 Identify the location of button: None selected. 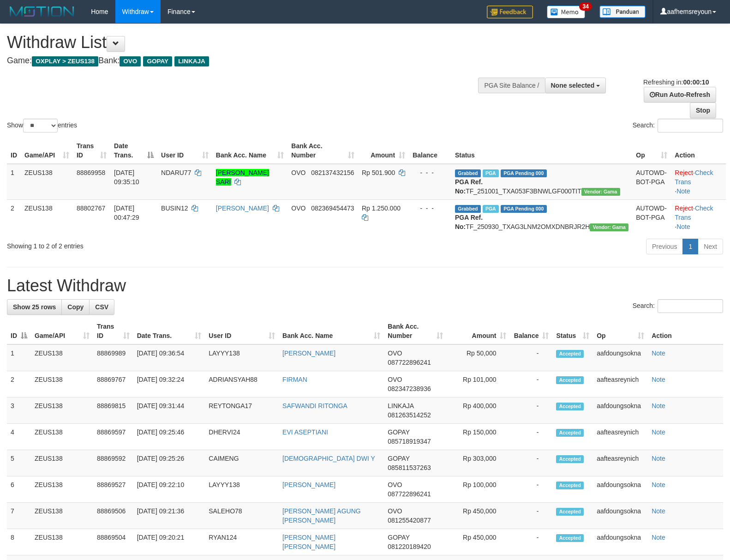
(576, 86).